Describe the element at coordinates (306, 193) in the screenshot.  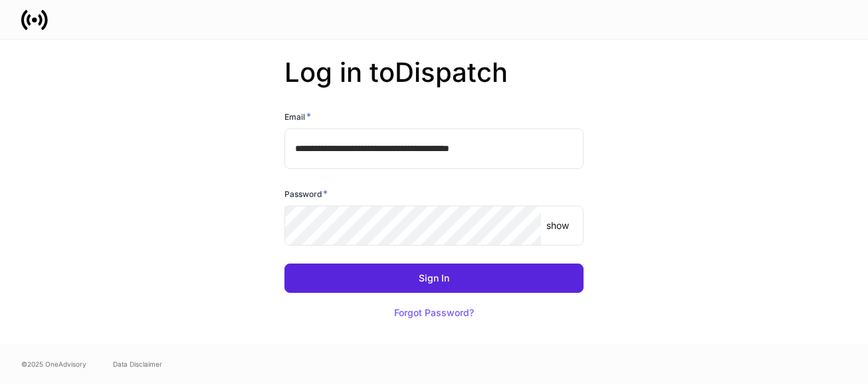
I see `h6: Password` at that location.